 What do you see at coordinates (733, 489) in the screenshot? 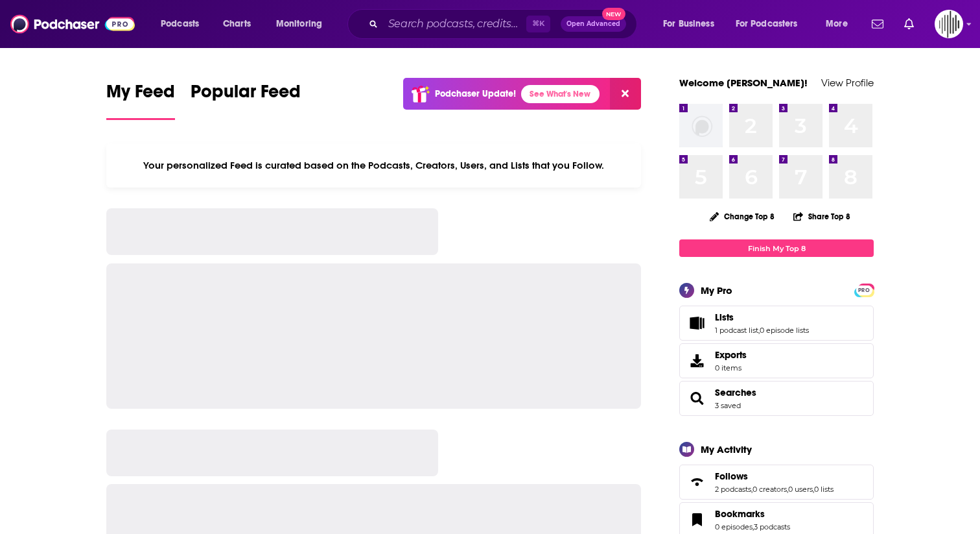
I see `a: 2 podcasts` at bounding box center [733, 489].